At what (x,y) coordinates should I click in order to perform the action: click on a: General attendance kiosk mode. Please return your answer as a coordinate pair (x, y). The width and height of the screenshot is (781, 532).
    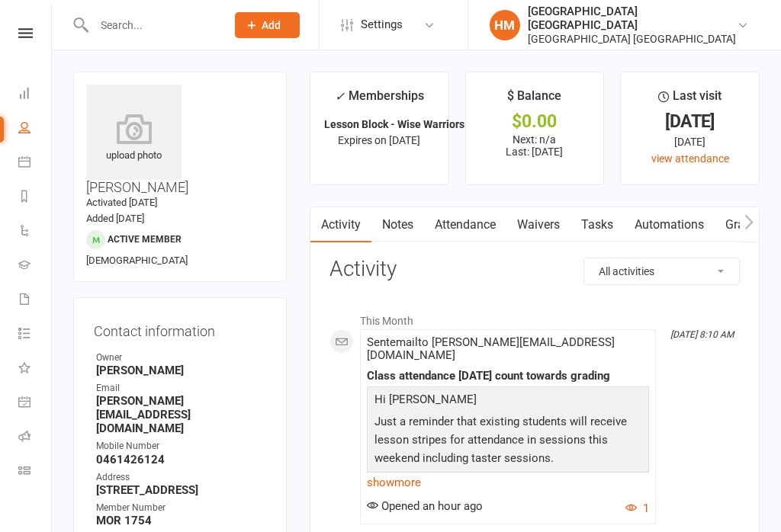
    Looking at the image, I should click on (36, 403).